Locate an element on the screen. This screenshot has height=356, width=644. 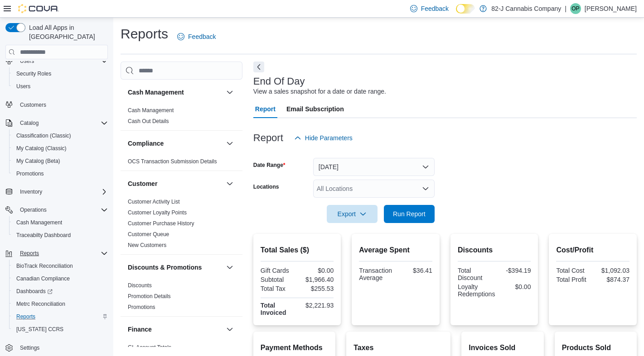
button: My Catalog (Classic) is located at coordinates (60, 149).